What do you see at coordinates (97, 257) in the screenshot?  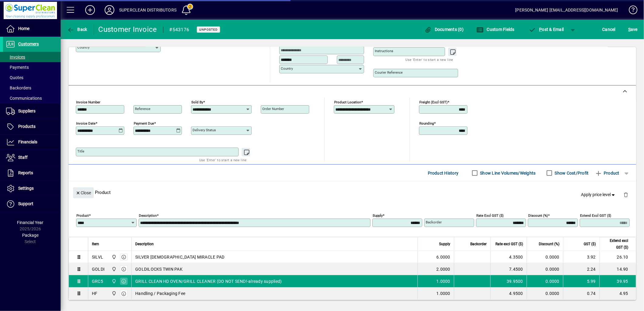 I see `div: SILVL` at bounding box center [97, 257].